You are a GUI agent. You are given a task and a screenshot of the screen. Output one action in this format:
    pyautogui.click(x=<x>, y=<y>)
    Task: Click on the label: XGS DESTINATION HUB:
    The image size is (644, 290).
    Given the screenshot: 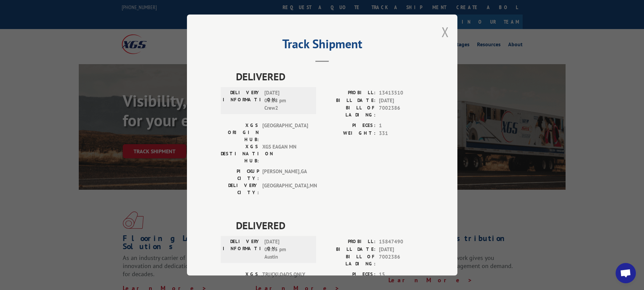 What is the action you would take?
    pyautogui.click(x=240, y=154)
    